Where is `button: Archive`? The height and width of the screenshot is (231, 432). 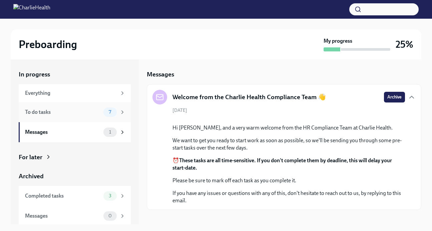 button: Archive is located at coordinates (394, 97).